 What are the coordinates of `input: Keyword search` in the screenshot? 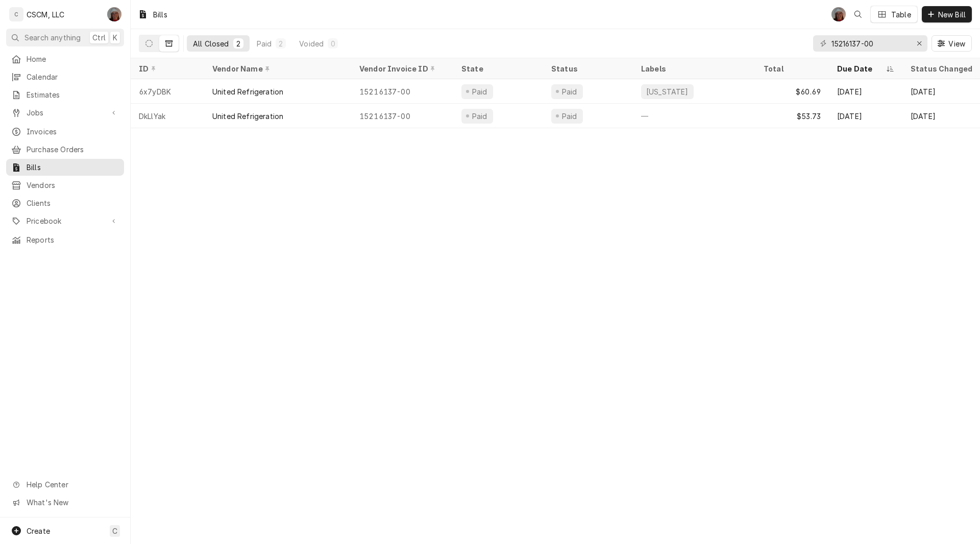 It's located at (870, 43).